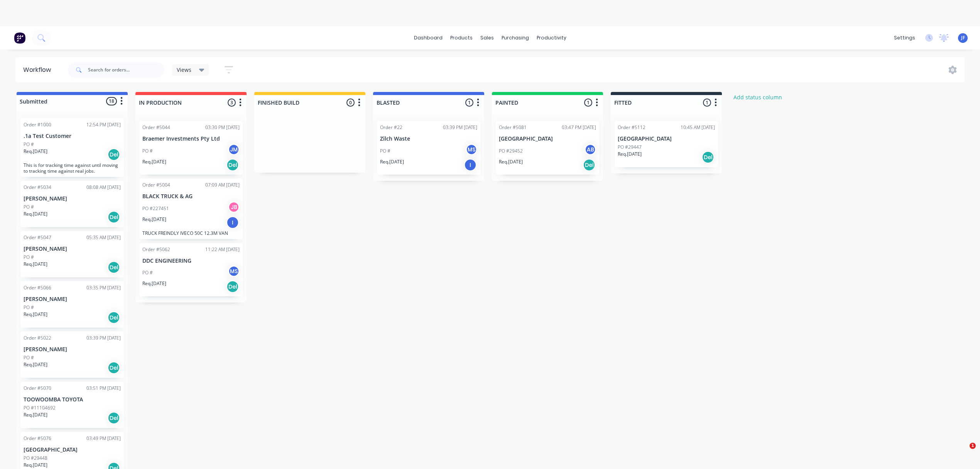 This screenshot has width=980, height=469. I want to click on p: PO #29452, so click(511, 151).